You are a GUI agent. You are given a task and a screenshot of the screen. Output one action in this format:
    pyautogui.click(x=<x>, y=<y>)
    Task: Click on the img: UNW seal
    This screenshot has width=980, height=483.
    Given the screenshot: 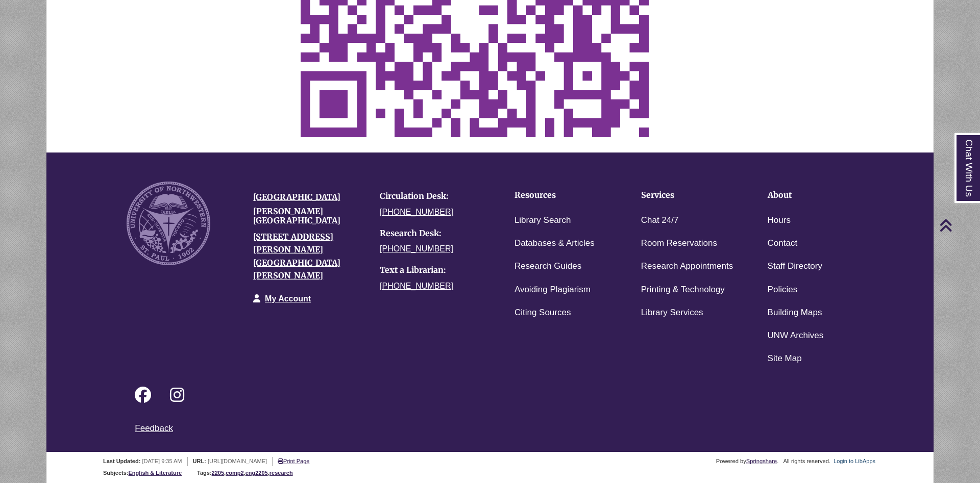 What is the action you would take?
    pyautogui.click(x=168, y=223)
    